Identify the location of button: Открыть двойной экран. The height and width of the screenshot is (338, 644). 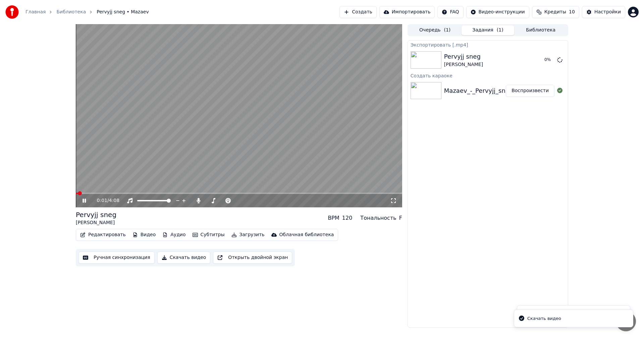
(252, 258).